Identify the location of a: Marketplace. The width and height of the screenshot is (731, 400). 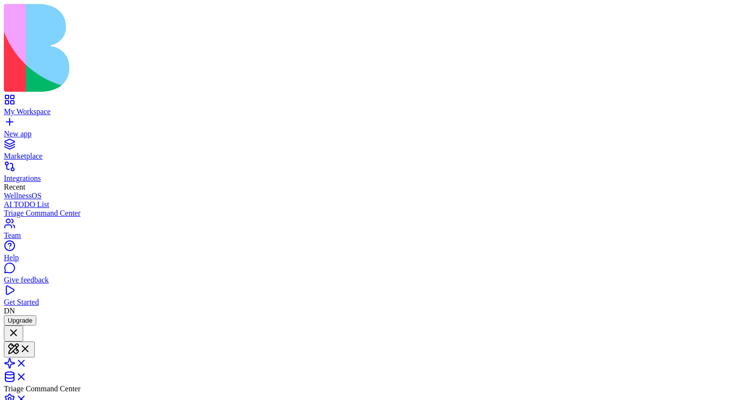
(366, 152).